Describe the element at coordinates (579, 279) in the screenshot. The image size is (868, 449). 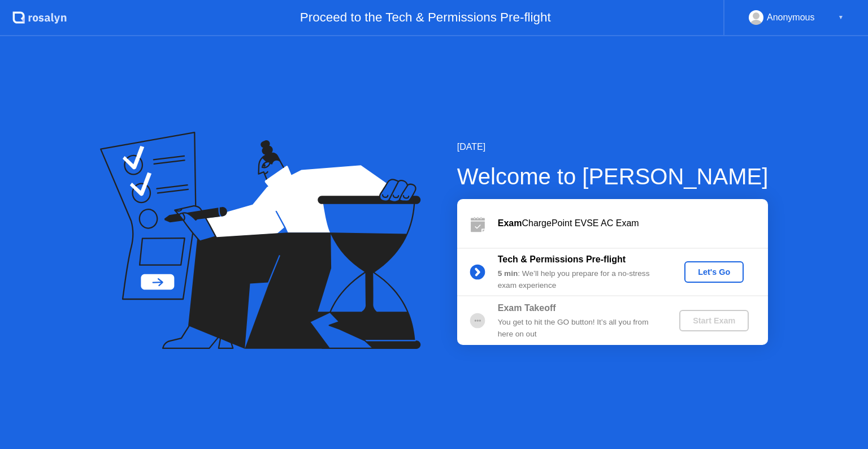
I see `div: : We’ll help you prepare for a no-stress exam experience` at that location.